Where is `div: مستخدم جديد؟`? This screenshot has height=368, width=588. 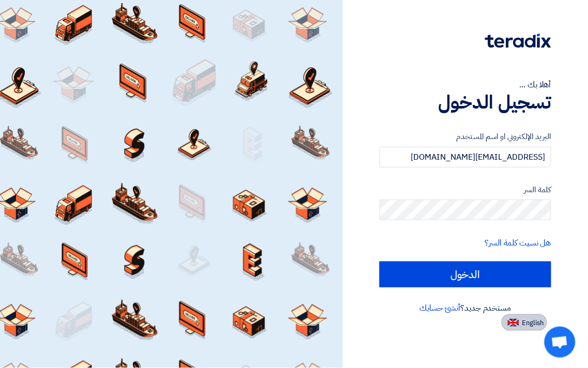
div: مستخدم جديد؟ is located at coordinates (465, 308).